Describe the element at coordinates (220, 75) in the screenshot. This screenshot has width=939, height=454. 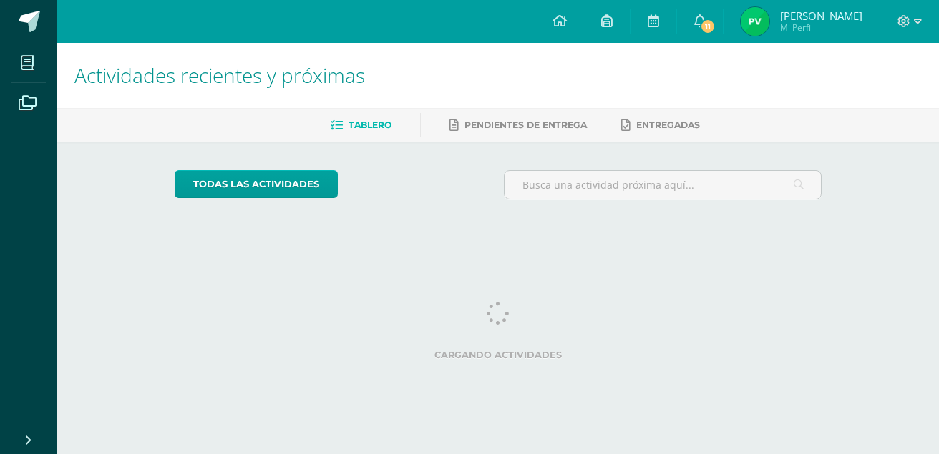
I see `span: Actividades recientes y próximas` at that location.